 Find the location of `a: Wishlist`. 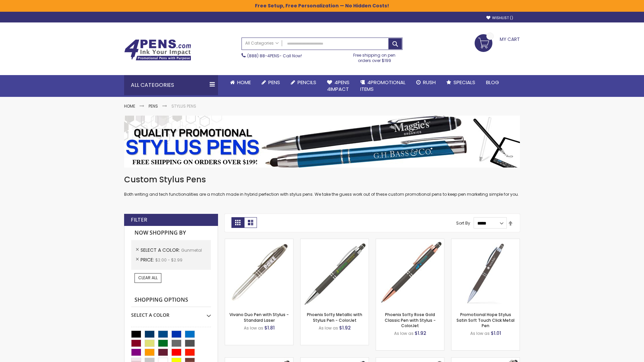

a: Wishlist is located at coordinates (499, 18).